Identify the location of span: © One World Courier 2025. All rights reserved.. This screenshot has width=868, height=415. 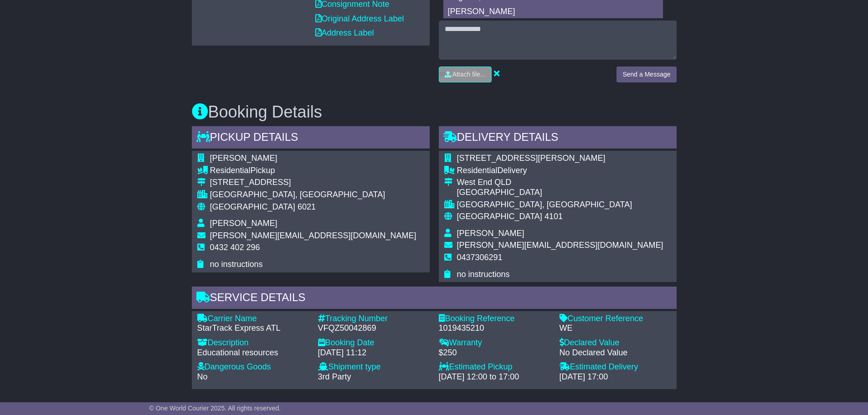
(215, 408).